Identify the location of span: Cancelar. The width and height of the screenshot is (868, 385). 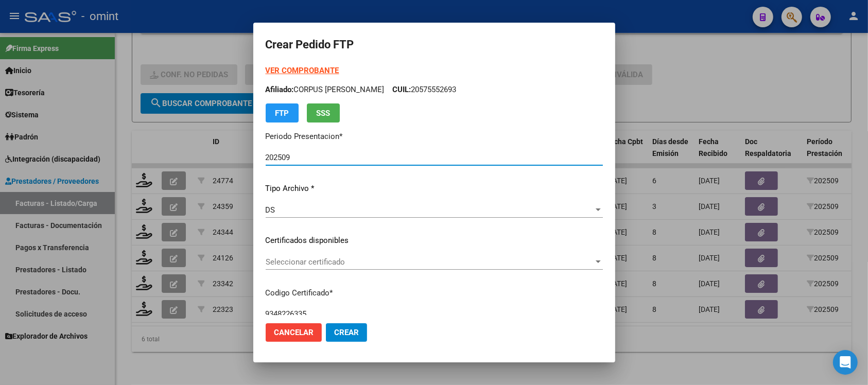
(294, 333).